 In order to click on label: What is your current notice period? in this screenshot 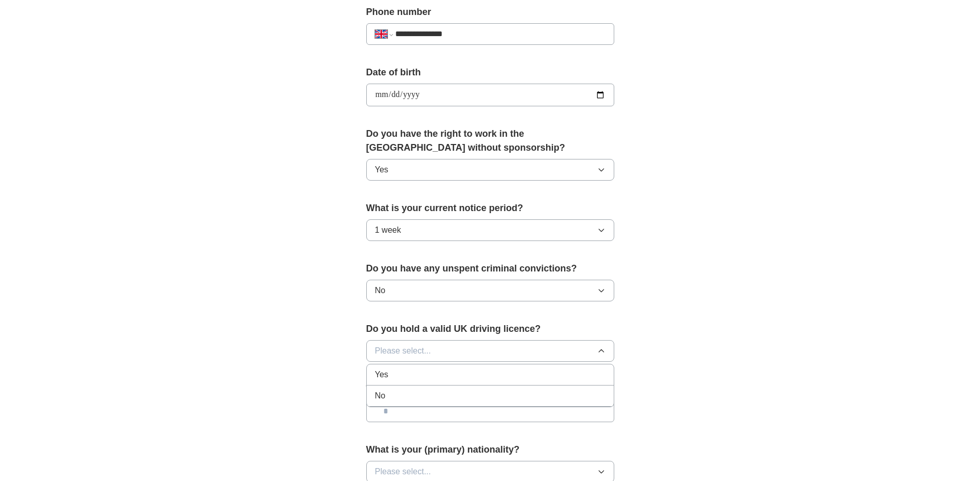, I will do `click(490, 208)`.